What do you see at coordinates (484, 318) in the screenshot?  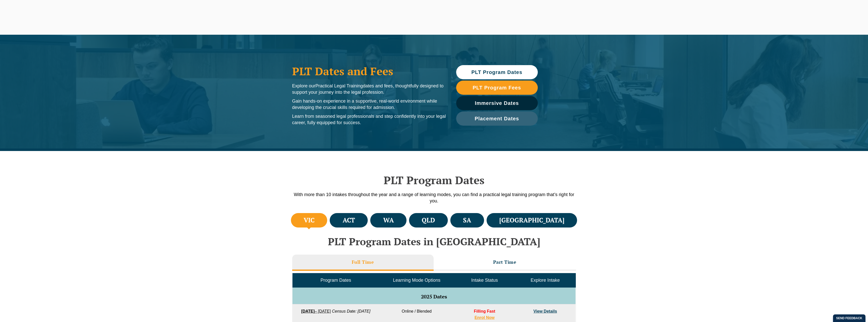 I see `a: Enrol Now` at bounding box center [484, 318].